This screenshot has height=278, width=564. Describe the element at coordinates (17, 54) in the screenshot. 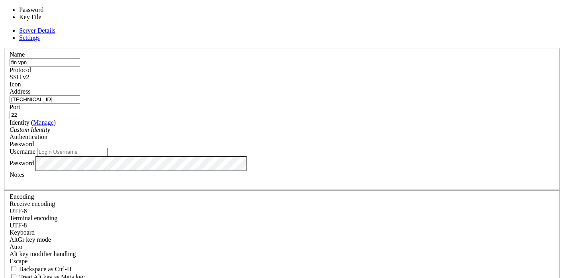

I see `label: Name` at that location.